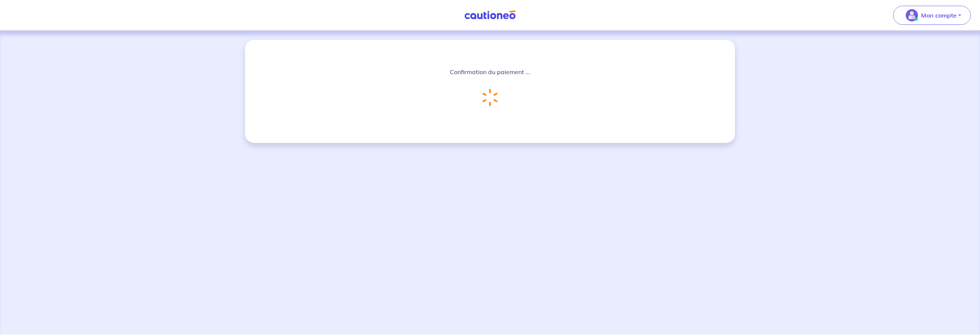 The width and height of the screenshot is (980, 336). I want to click on p: Confirmation du paiement ..., so click(490, 72).